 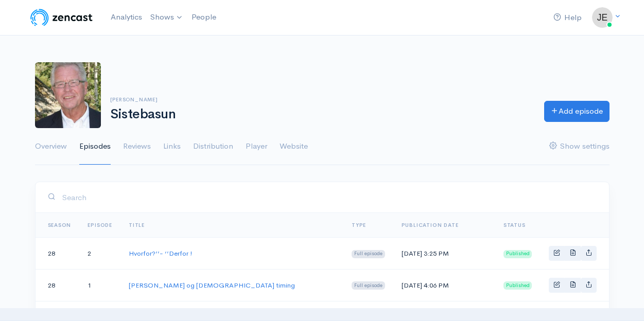 What do you see at coordinates (61, 17) in the screenshot?
I see `img: ZenCast Logo` at bounding box center [61, 17].